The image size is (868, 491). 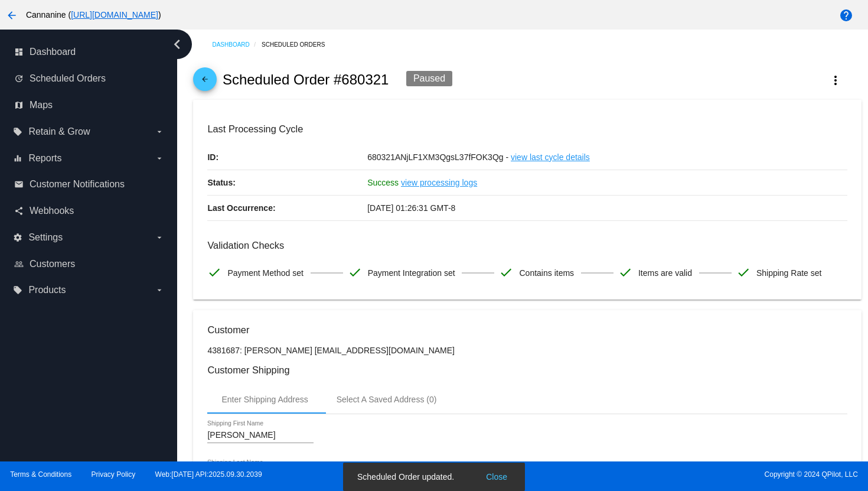 I want to click on span: Items are valid, so click(x=665, y=273).